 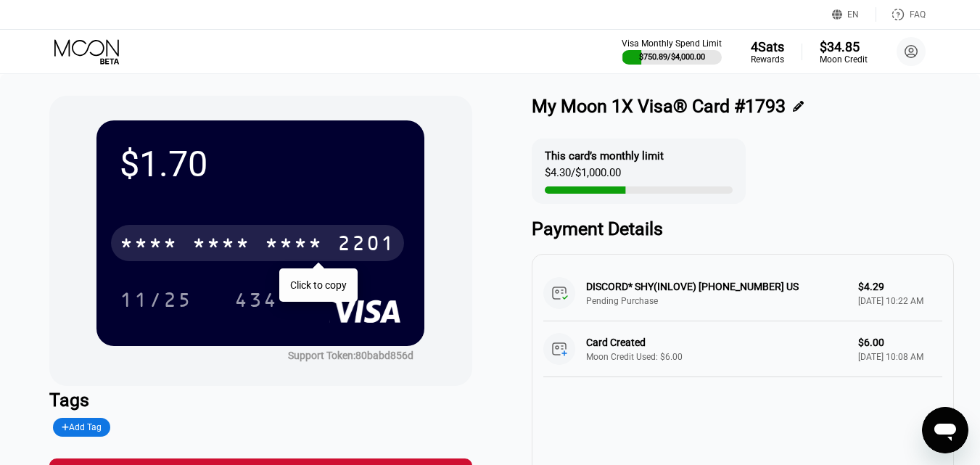 I want to click on div: $1.70, so click(x=261, y=164).